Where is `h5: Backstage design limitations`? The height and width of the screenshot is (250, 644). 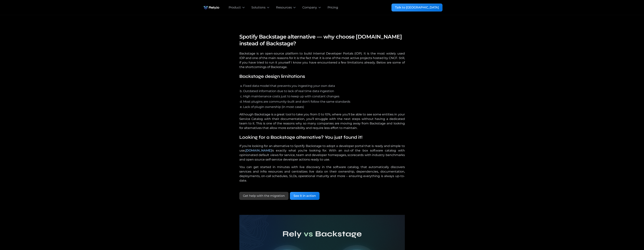 h5: Backstage design limitations is located at coordinates (322, 76).